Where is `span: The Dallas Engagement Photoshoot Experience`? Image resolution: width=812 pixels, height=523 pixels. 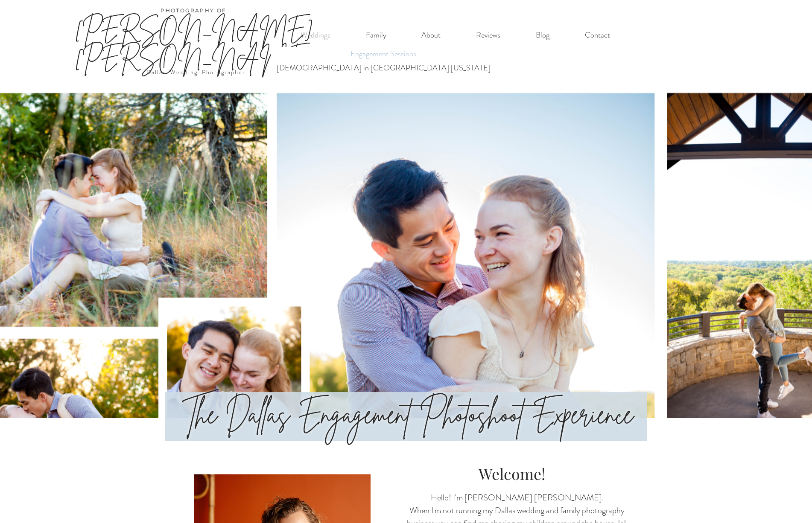
span: The Dallas Engagement Photoshoot Experience is located at coordinates (407, 414).